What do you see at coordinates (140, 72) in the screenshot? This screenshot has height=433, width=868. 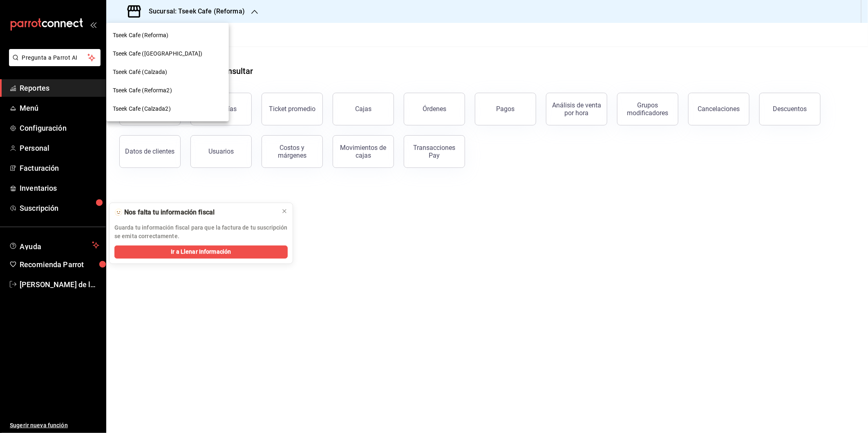 I see `span: Tseek Café (Calzada)` at bounding box center [140, 72].